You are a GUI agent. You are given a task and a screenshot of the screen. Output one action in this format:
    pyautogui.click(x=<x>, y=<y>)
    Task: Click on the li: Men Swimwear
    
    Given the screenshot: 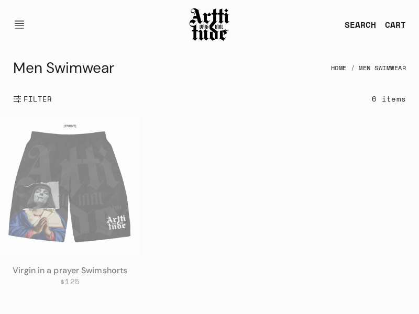 What is the action you would take?
    pyautogui.click(x=377, y=68)
    